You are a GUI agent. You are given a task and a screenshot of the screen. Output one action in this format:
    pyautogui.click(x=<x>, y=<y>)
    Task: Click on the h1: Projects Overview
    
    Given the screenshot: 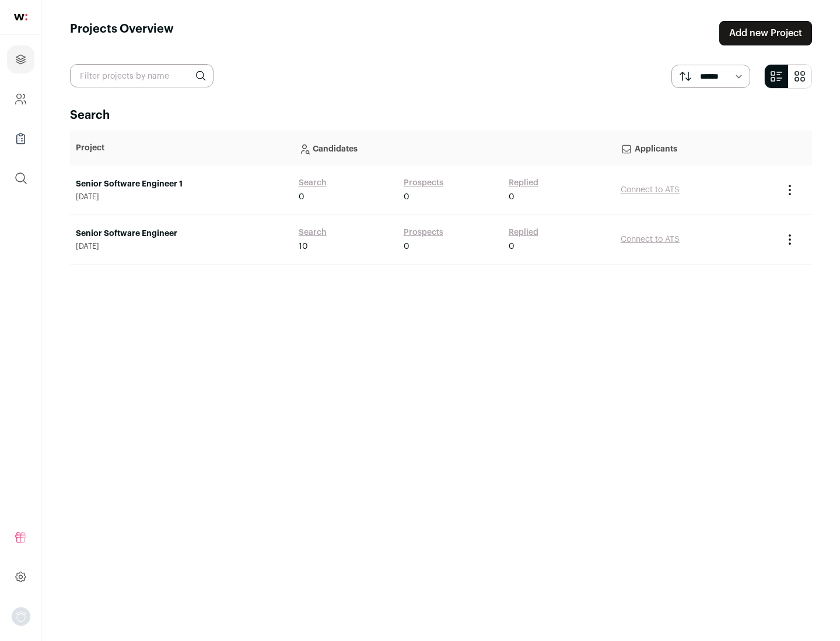 What is the action you would take?
    pyautogui.click(x=122, y=33)
    